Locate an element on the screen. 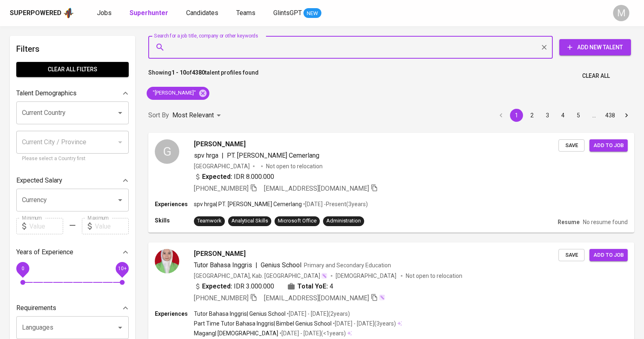 The image size is (644, 339). div: IDR 3.000.000 is located at coordinates (234, 287).